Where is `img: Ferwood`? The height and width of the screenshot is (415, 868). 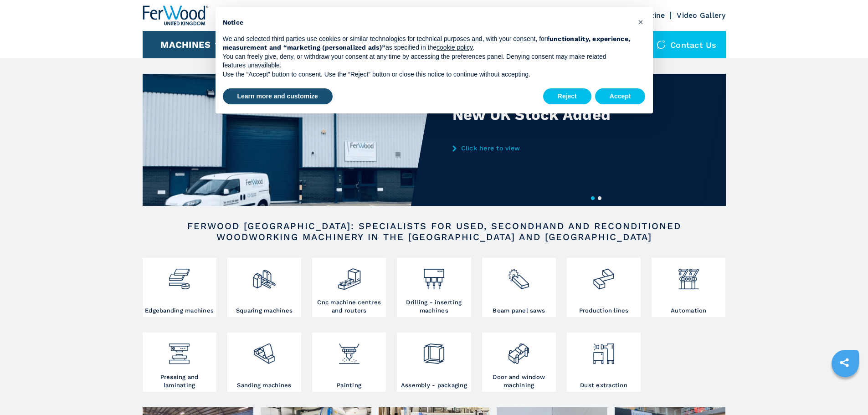 img: Ferwood is located at coordinates (176, 15).